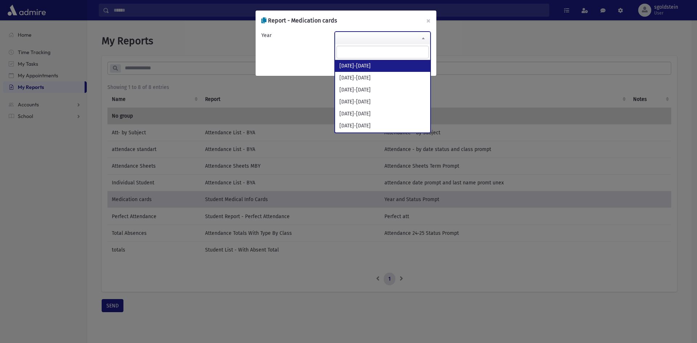 The image size is (697, 343). Describe the element at coordinates (299, 21) in the screenshot. I see `h6: Report - Medication cards` at that location.